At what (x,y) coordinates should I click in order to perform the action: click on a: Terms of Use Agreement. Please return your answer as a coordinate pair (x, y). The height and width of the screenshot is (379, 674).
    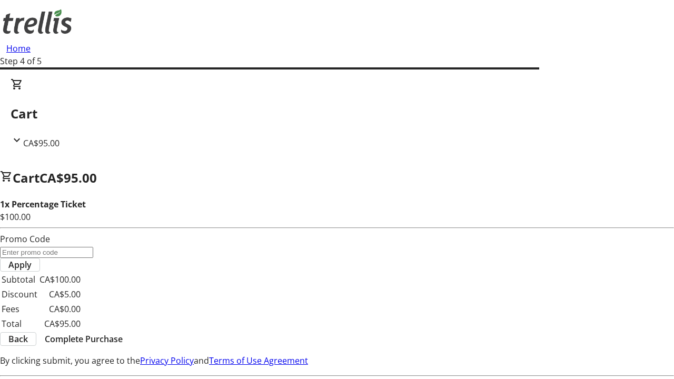
    Looking at the image, I should click on (259, 361).